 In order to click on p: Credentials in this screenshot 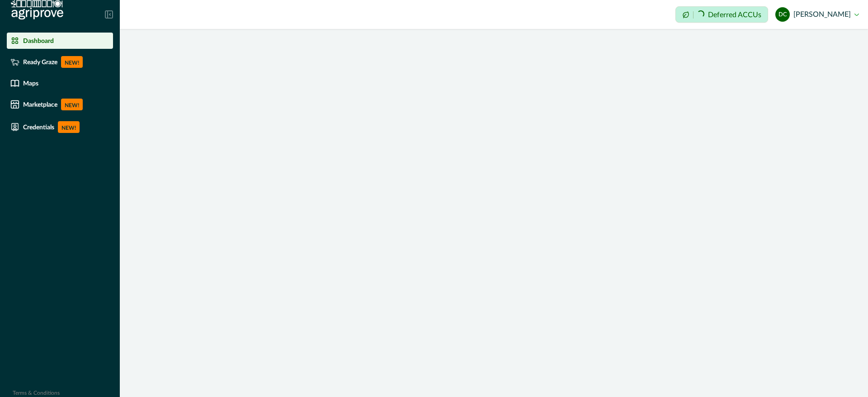, I will do `click(38, 127)`.